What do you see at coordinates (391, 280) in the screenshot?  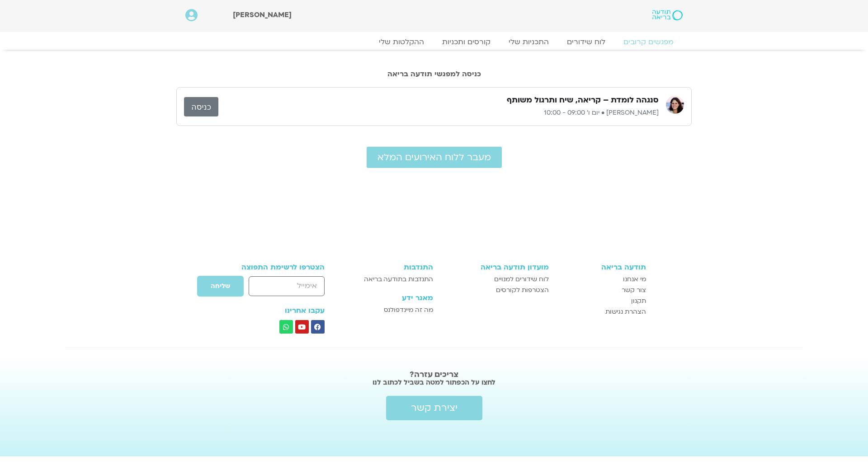 I see `a: התנדבות בתודעה בריאה` at bounding box center [391, 280].